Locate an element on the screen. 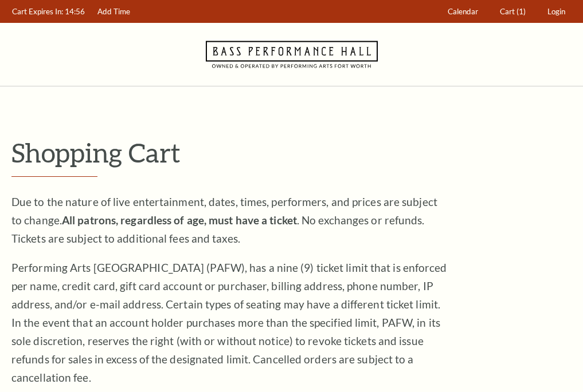 This screenshot has width=583, height=392. strong: All patrons, regardless of age, must have a ticket is located at coordinates (180, 220).